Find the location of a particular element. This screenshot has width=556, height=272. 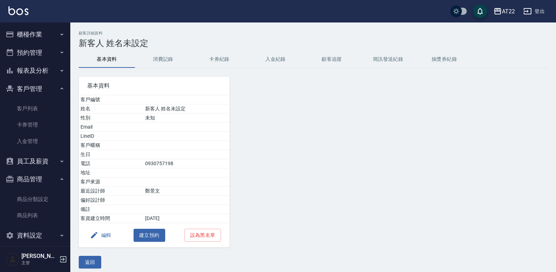

button: 消費記錄 is located at coordinates (163, 59).